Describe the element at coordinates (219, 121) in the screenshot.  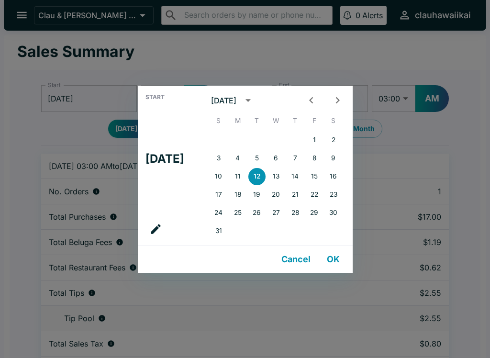
I see `span: Sunday` at that location.